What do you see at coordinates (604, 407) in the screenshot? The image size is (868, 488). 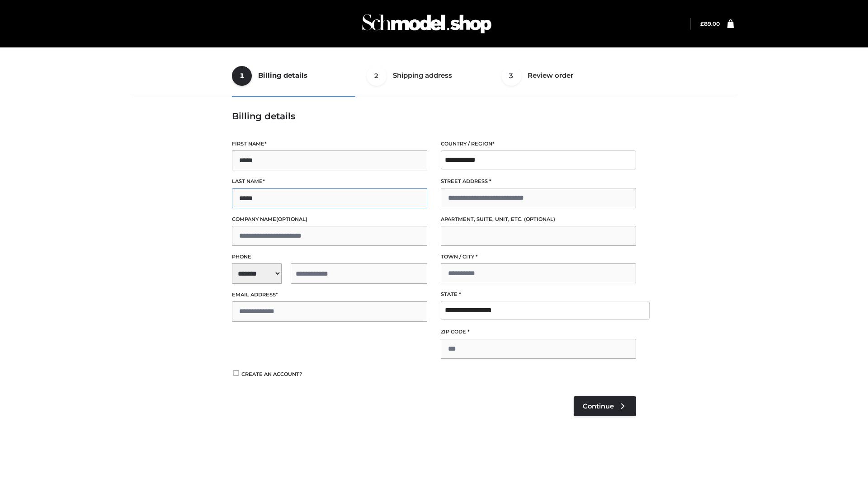 I see `a: Continue` at bounding box center [604, 407].